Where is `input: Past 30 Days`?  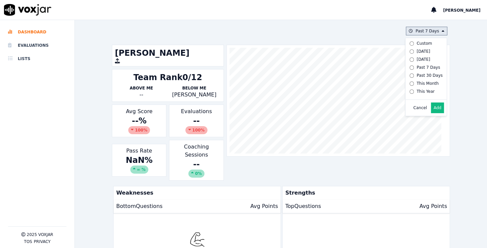 input: Past 30 Days is located at coordinates (412, 76).